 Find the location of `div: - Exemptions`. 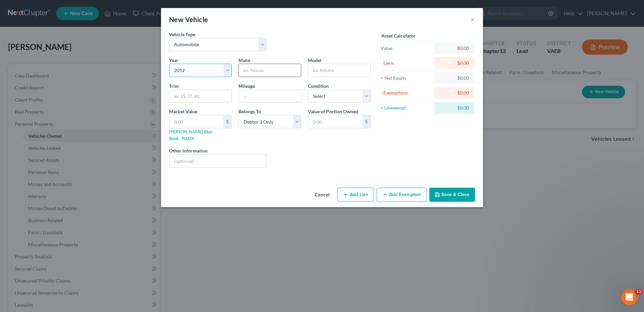

div: - Exemptions is located at coordinates (406, 93).